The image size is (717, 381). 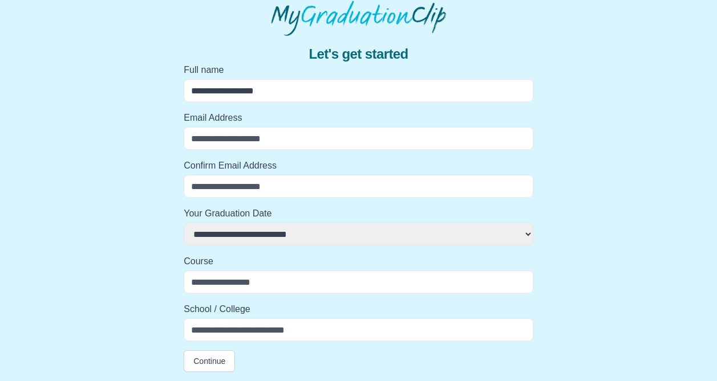 I want to click on label: Your Graduation Date, so click(x=358, y=214).